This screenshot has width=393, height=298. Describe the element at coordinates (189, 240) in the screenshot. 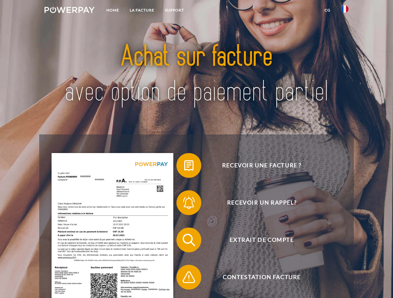

I see `img: qb_search.svg` at that location.